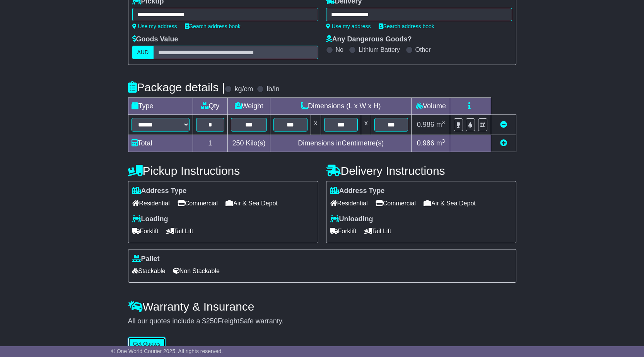  I want to click on label: Loading, so click(150, 219).